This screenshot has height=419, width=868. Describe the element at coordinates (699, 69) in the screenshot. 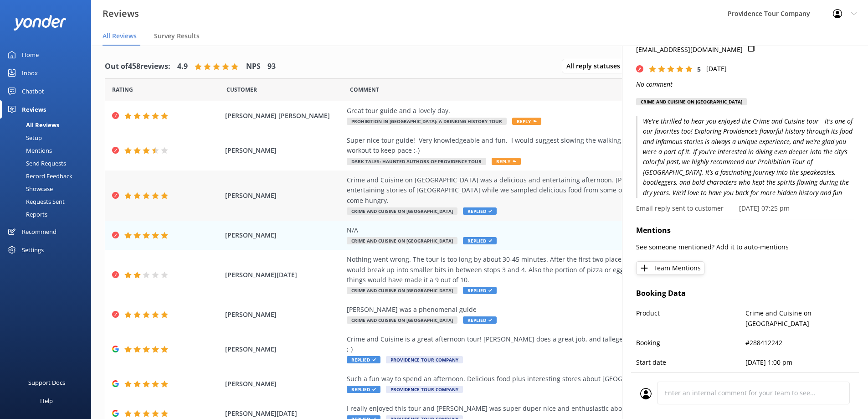

I see `span: 5` at that location.